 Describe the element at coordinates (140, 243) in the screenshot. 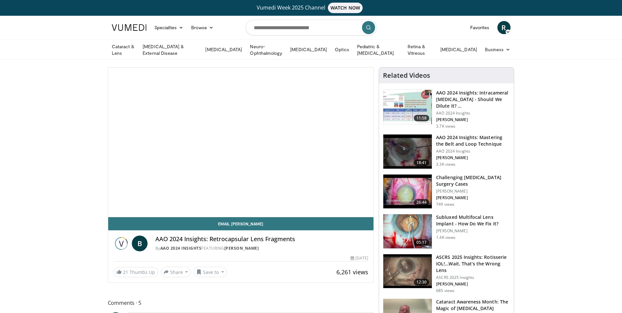

I see `span: B` at that location.